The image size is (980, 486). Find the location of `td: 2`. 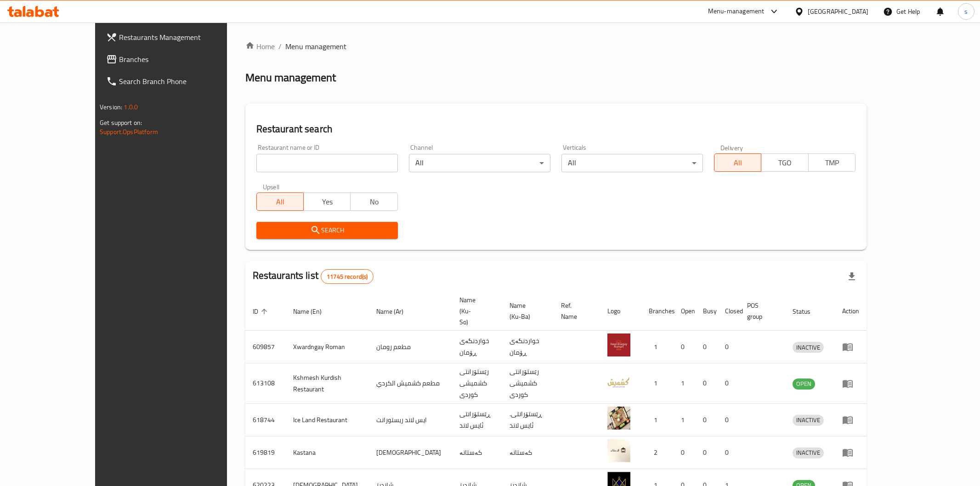

td: 2 is located at coordinates (657, 453).